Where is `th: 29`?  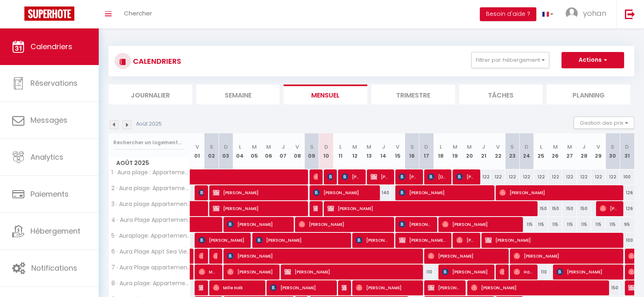 th: 29 is located at coordinates (598, 151).